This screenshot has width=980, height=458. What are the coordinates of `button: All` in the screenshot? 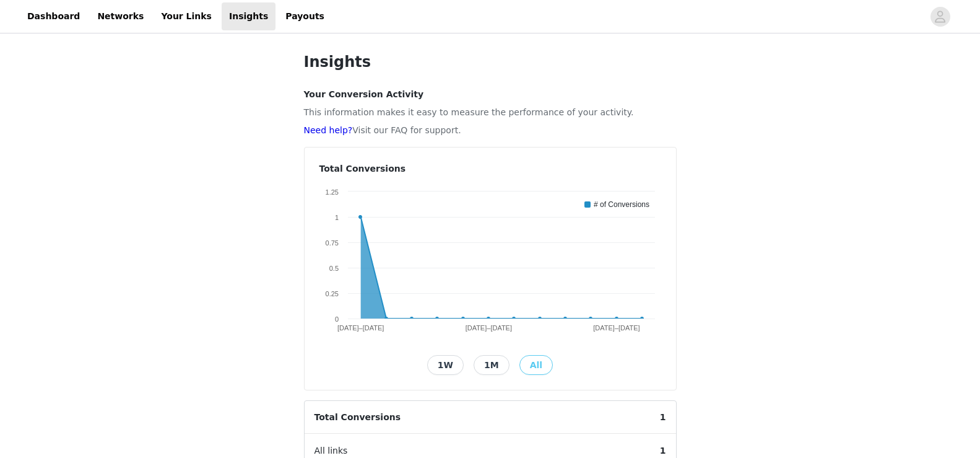 It's located at (536, 365).